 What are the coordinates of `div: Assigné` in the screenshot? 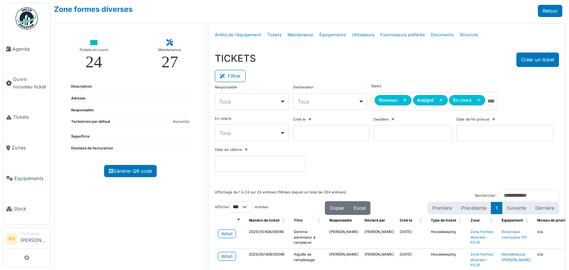 It's located at (430, 100).